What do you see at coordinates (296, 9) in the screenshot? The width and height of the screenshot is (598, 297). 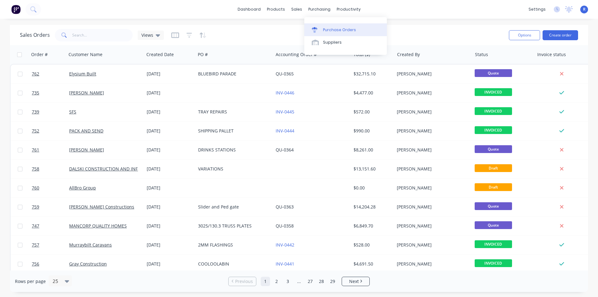 I see `div: sales` at bounding box center [296, 9].